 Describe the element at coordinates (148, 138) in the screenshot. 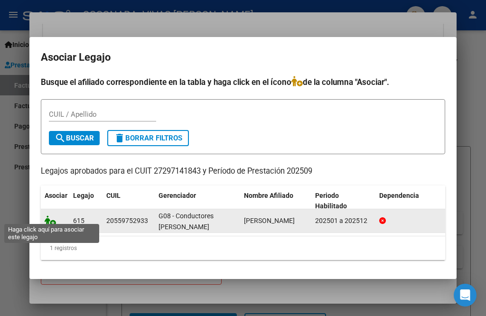

I see `button: Borrar Filtros` at that location.